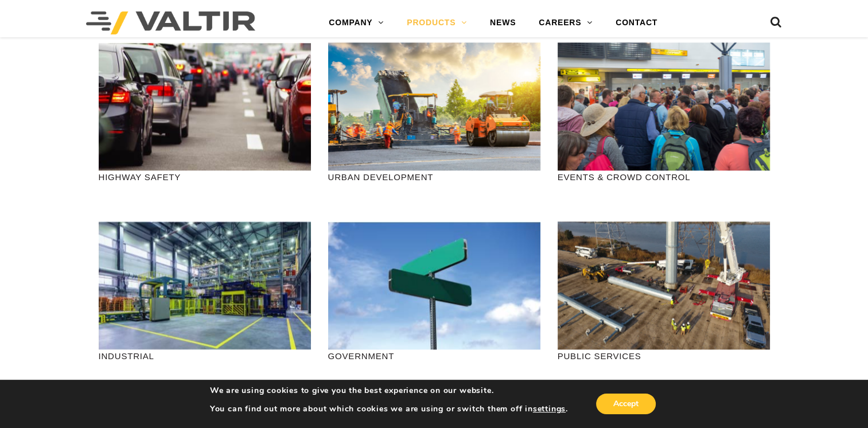 The image size is (868, 428). Describe the element at coordinates (636, 23) in the screenshot. I see `a: CONTACT` at that location.